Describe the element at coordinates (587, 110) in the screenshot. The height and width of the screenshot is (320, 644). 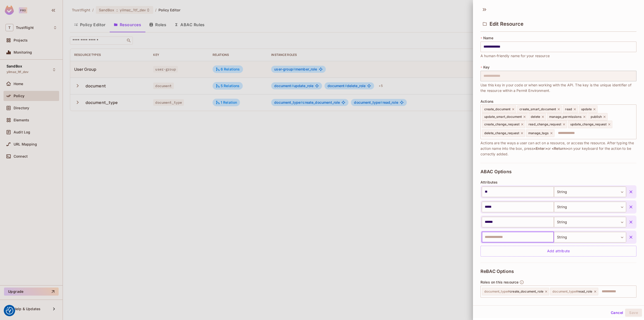
I see `span: update` at that location.